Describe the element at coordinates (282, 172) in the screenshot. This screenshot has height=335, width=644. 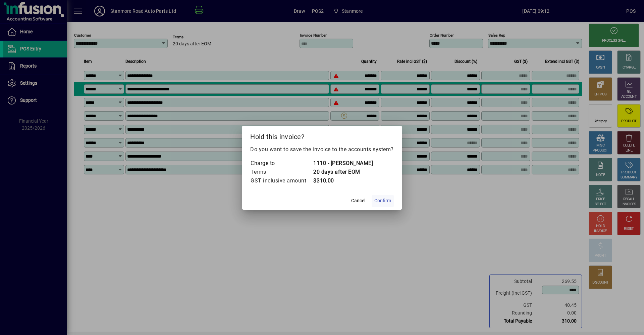
I see `td: Terms` at that location.